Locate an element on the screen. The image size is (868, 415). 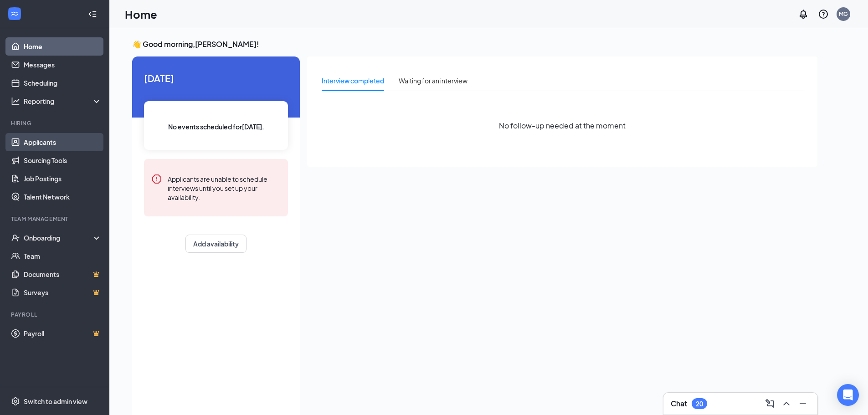
span: No follow-up needed at the moment is located at coordinates (562, 125).